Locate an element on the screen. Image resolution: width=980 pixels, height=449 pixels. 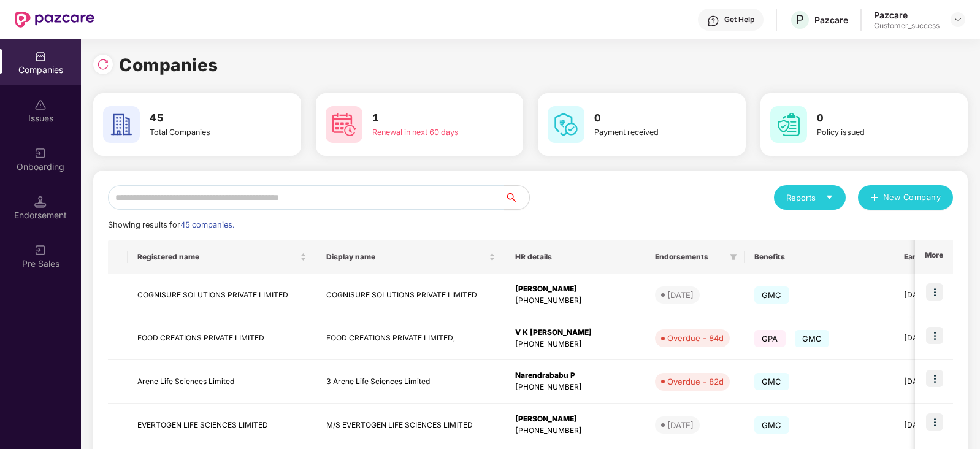
div: Reports is located at coordinates (810, 198).